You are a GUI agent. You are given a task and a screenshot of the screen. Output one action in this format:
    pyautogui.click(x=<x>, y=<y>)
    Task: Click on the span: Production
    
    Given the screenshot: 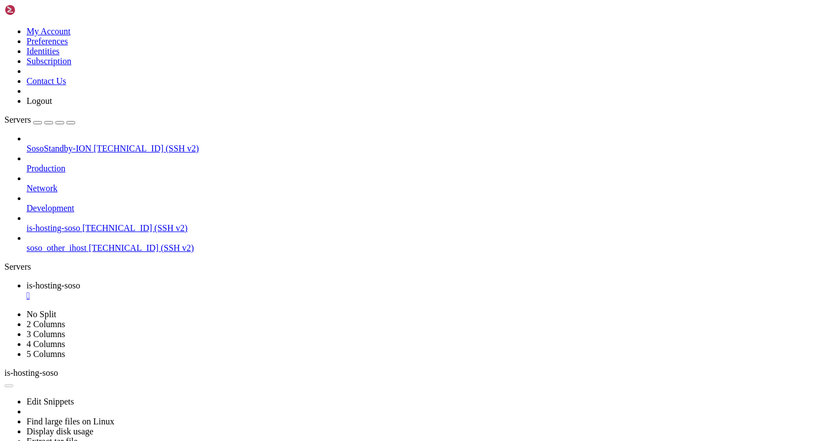 What is the action you would take?
    pyautogui.click(x=46, y=168)
    